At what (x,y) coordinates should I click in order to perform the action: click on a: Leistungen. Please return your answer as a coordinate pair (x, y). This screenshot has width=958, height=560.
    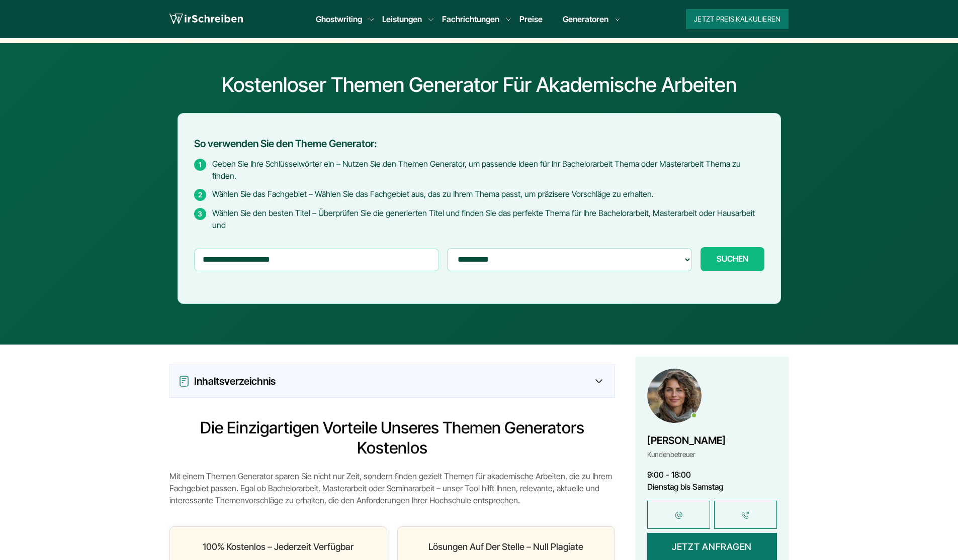
    Looking at the image, I should click on (402, 19).